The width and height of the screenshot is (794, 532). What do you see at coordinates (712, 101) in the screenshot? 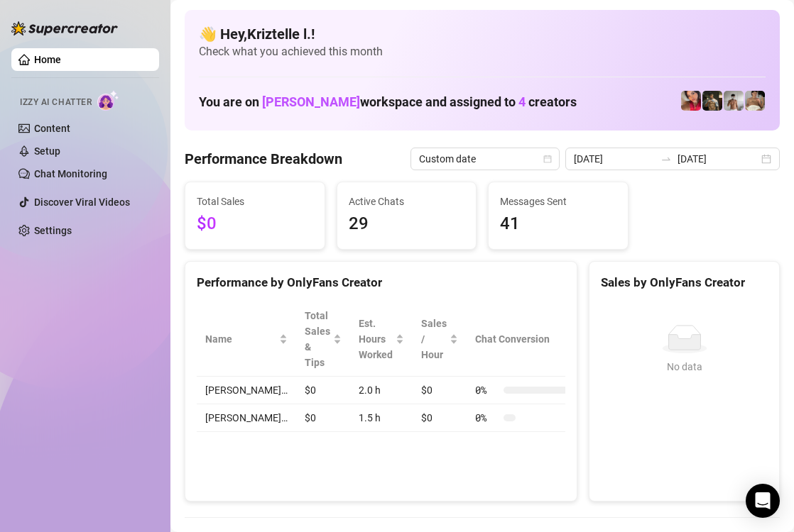
I see `img: Tony` at bounding box center [712, 101].